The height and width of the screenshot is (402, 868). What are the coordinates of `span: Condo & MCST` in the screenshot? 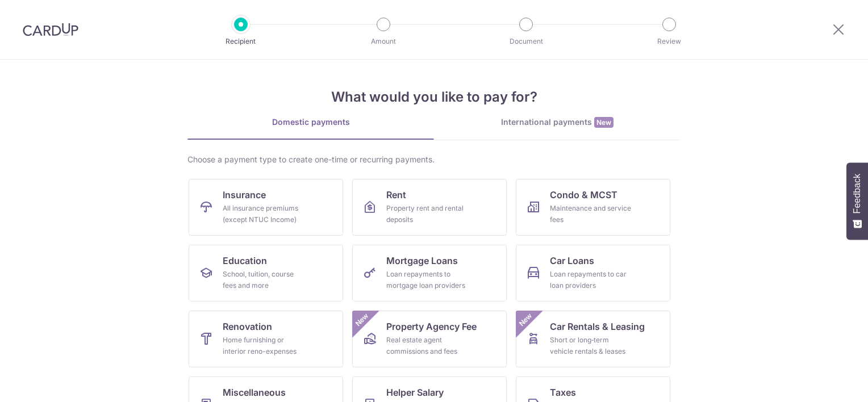 It's located at (584, 195).